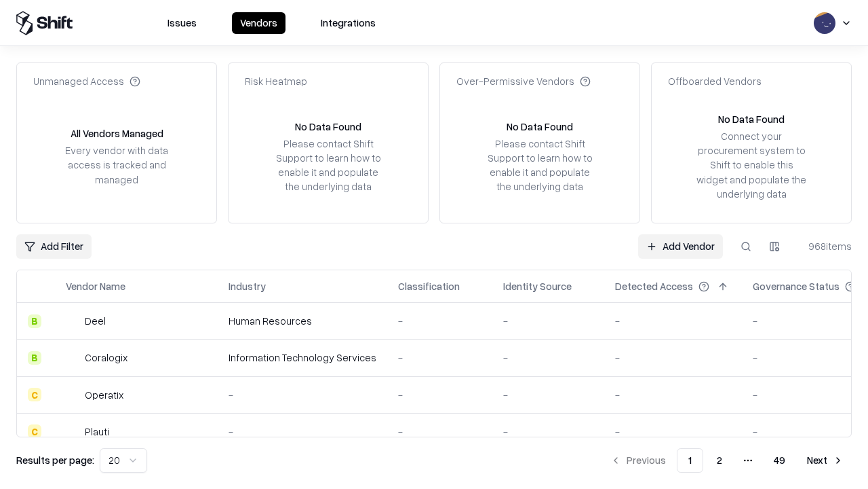 The image size is (868, 489). I want to click on button: Issues, so click(182, 23).